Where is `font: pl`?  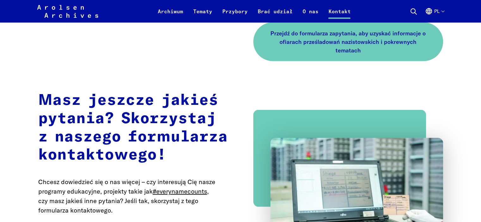 font: pl is located at coordinates (436, 11).